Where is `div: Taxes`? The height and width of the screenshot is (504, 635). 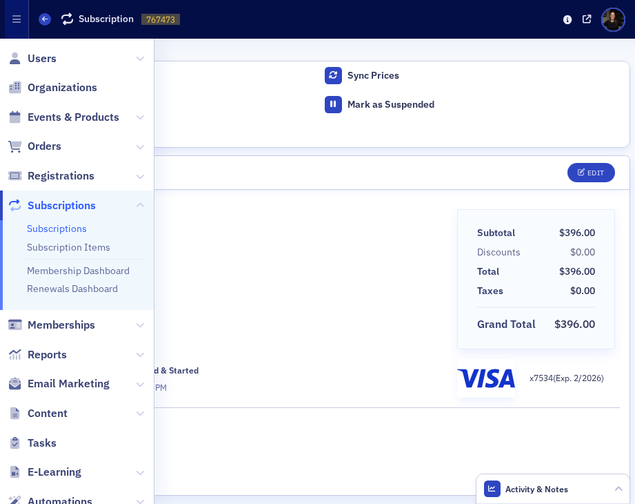
div: Taxes is located at coordinates (491, 290).